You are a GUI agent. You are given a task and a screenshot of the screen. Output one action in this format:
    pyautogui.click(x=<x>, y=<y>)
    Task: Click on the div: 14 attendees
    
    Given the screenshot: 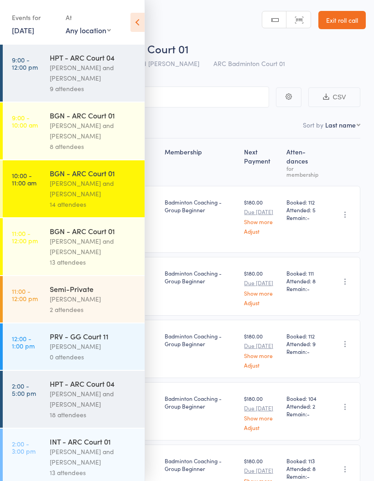 What is the action you would take?
    pyautogui.click(x=93, y=204)
    